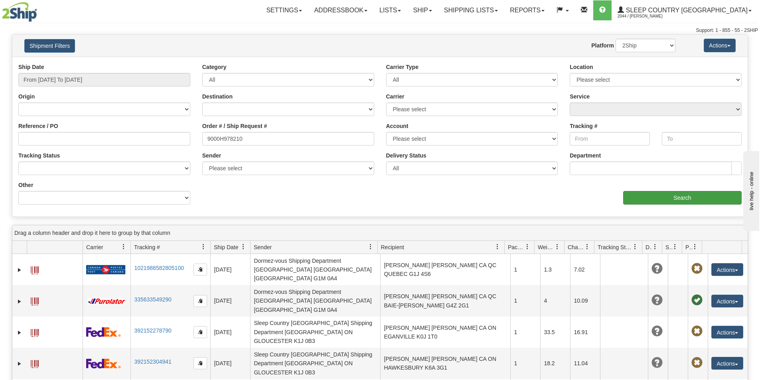 The width and height of the screenshot is (760, 380). Describe the element at coordinates (406, 156) in the screenshot. I see `label: Delivery Status` at that location.